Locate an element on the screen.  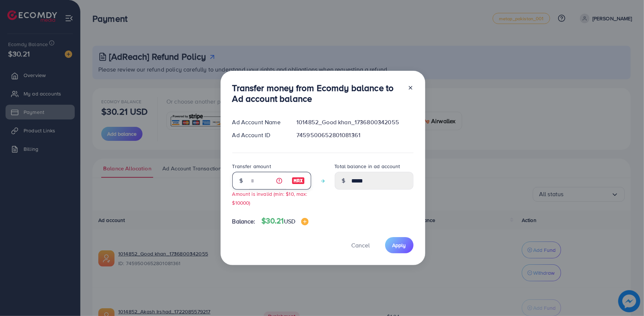
button: Apply is located at coordinates (399, 245).